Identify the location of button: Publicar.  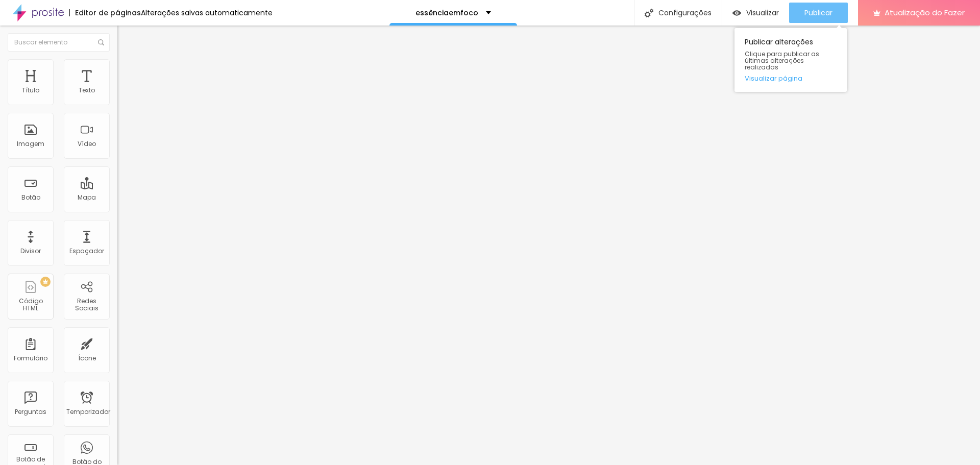
(818, 13).